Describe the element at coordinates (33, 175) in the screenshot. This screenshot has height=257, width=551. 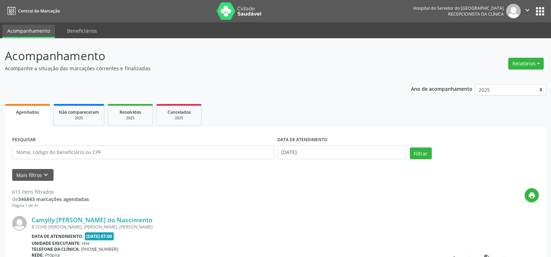
I see `button: Mais filtroskeyboard_arrow_down` at that location.